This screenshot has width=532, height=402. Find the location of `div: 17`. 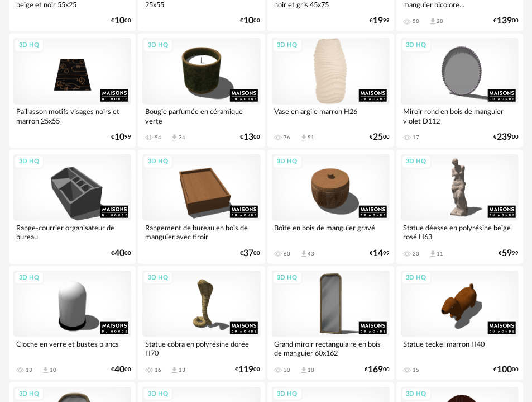

div: 17 is located at coordinates (417, 138).